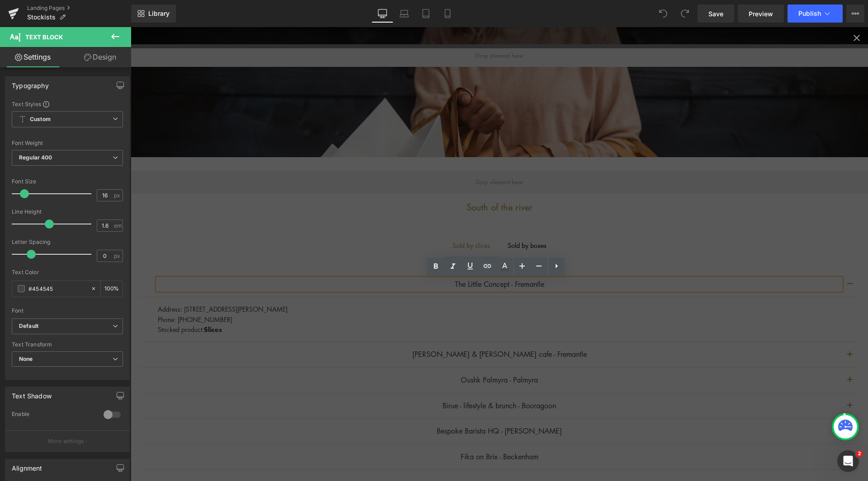  I want to click on a: Laptop, so click(404, 14).